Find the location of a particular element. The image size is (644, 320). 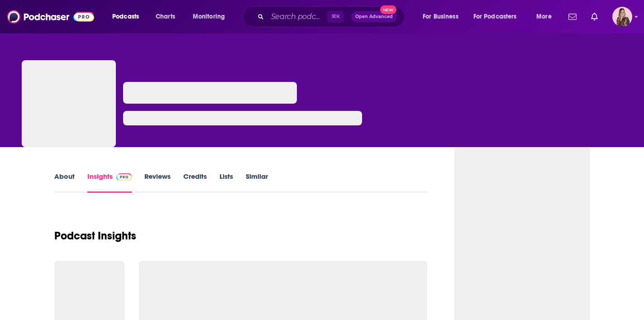

img: Podchaser Pro is located at coordinates (124, 177).